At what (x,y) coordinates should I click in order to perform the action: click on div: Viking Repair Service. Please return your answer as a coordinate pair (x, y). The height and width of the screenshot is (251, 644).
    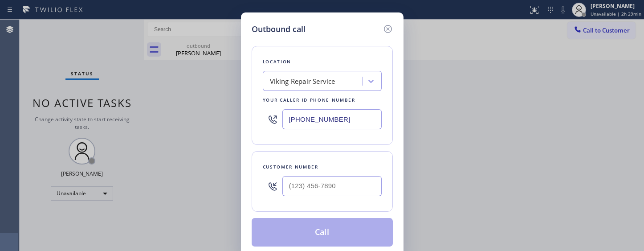
    Looking at the image, I should click on (303, 81).